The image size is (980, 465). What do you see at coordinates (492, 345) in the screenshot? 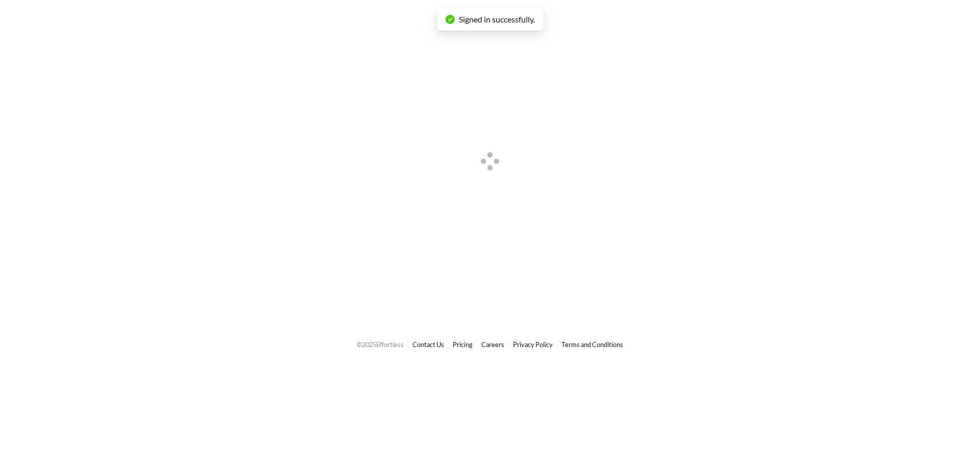
I see `a: Careers` at bounding box center [492, 345].